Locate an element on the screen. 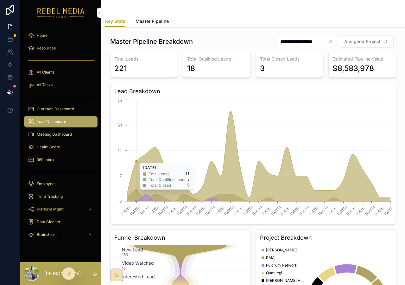  span: Lead Dashboard is located at coordinates (51, 122).